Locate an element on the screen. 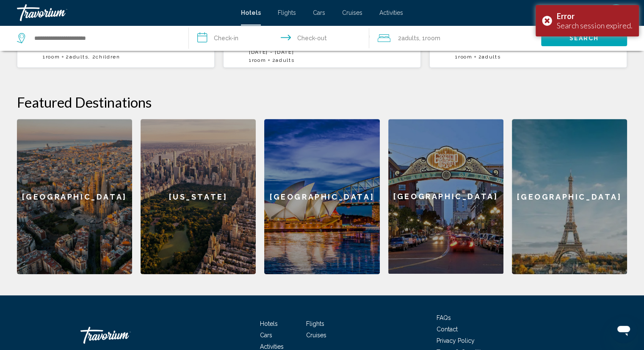  span: FAQs is located at coordinates (444, 318).